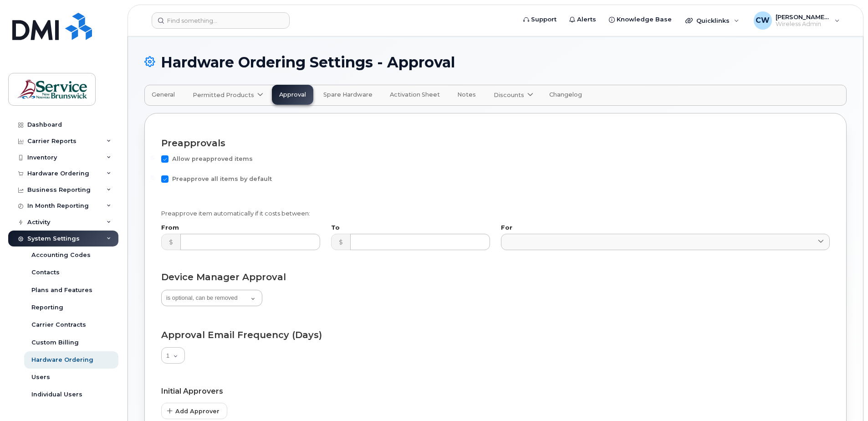  I want to click on div: Coughlin, Wendy (ASD-W), so click(797, 20).